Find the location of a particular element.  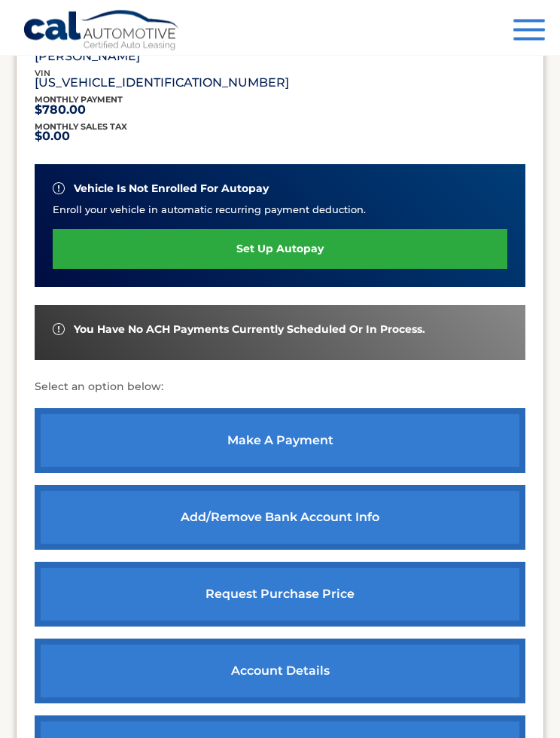

button: Menu is located at coordinates (530, 31).